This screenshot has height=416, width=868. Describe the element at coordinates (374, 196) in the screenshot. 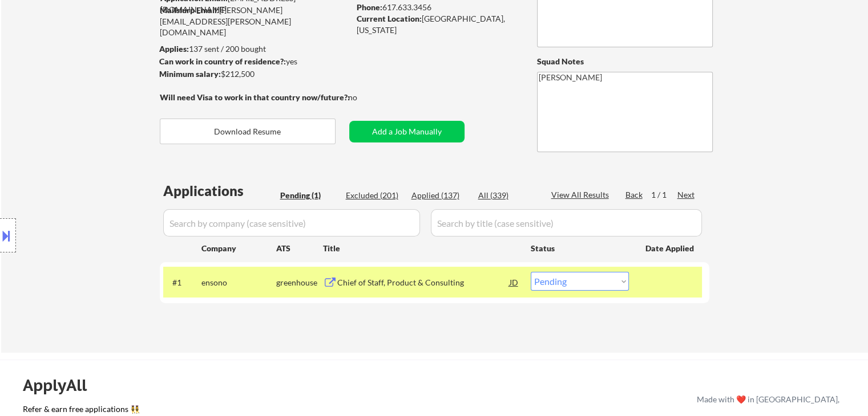

I see `div: Excluded (201)` at that location.